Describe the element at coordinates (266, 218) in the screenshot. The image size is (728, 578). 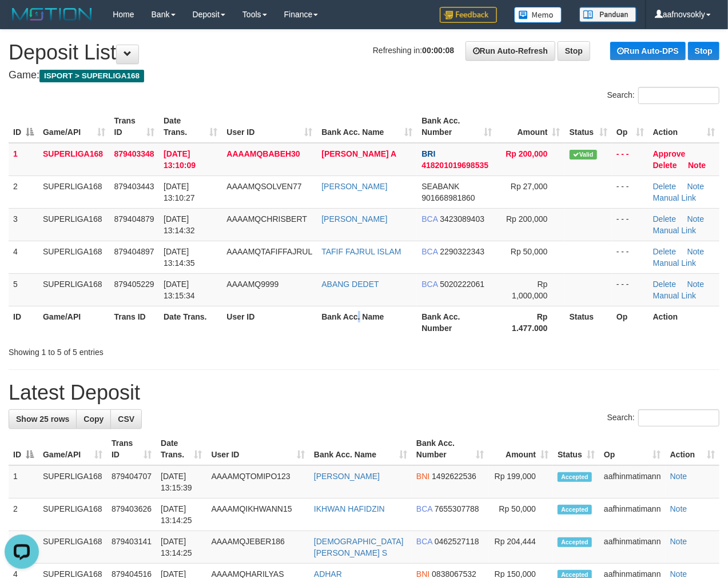
I see `span: AAAAMQCHRISBERT` at that location.